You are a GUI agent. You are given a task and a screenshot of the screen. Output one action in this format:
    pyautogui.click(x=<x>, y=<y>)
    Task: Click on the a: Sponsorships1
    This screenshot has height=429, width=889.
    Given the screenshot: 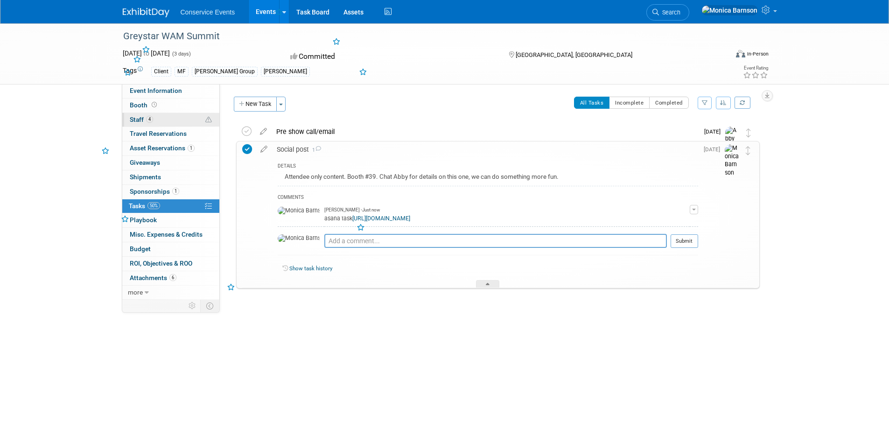 What is the action you would take?
    pyautogui.click(x=171, y=192)
    